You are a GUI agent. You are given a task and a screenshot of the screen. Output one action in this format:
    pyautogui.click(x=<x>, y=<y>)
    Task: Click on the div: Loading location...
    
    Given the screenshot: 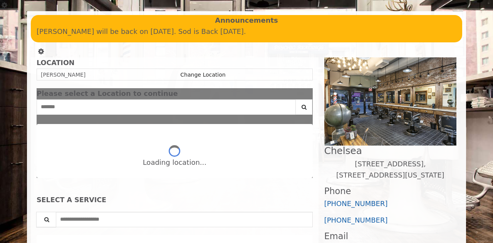 What is the action you would take?
    pyautogui.click(x=175, y=163)
    